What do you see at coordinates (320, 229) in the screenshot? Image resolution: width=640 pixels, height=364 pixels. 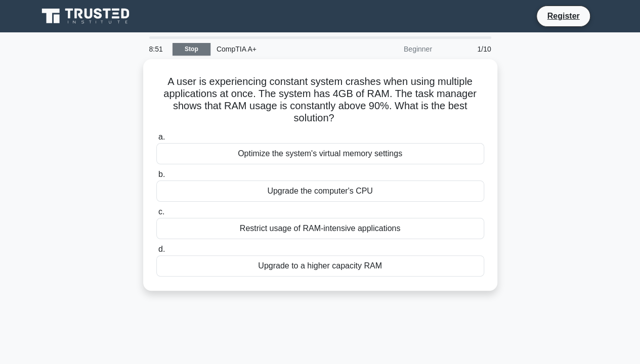 I see `div: Restrict usage of RAM-intensive applications` at bounding box center [320, 229].